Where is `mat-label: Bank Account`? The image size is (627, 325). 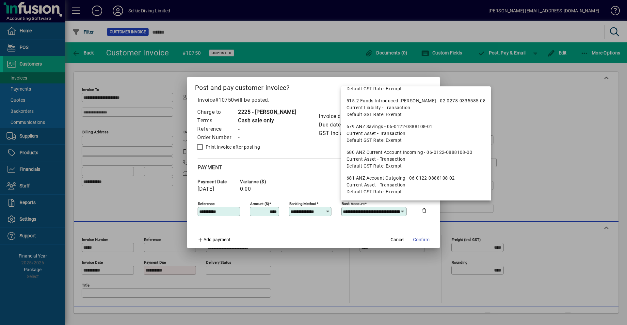
mat-label: Bank Account is located at coordinates (353, 204).